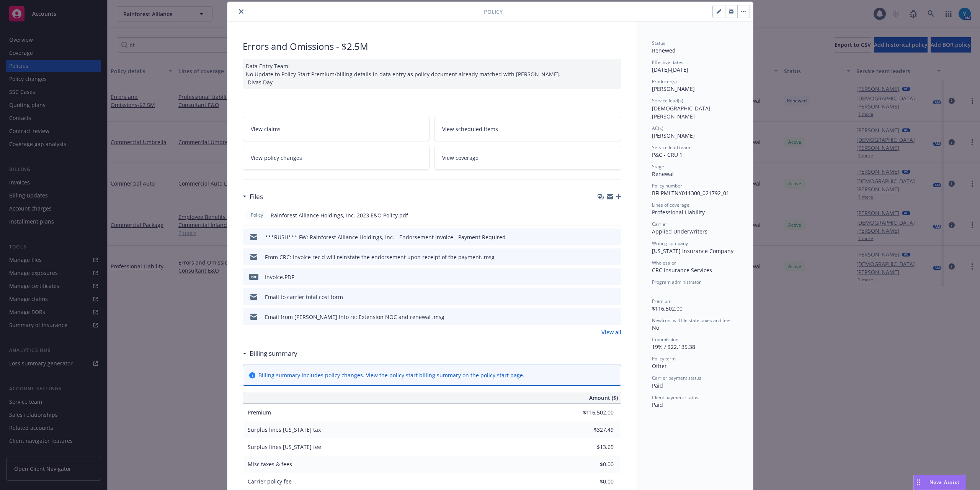  What do you see at coordinates (658, 128) in the screenshot?
I see `span: AC(s)` at bounding box center [658, 128].